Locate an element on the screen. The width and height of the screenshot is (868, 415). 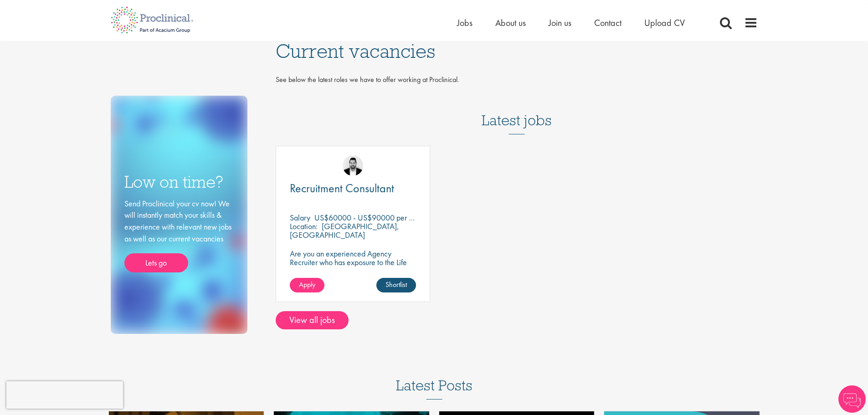
span: Apply is located at coordinates (307, 284).